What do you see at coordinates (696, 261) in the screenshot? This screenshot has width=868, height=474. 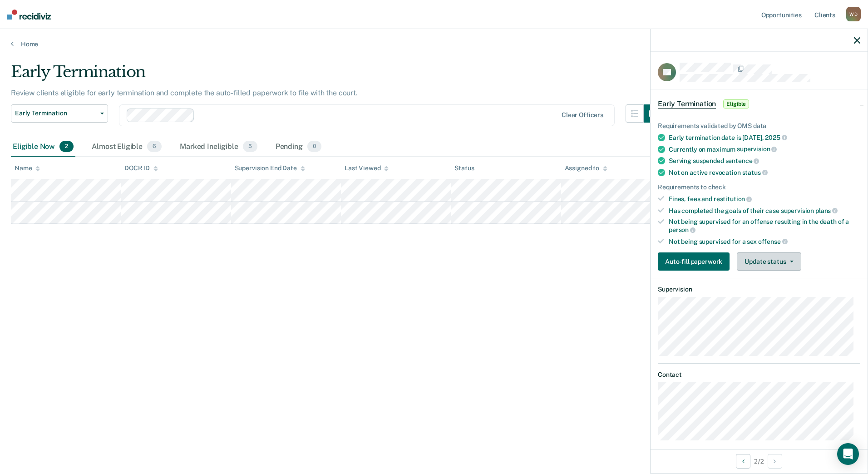 I see `a: Auto-fill paperwork` at bounding box center [696, 261].